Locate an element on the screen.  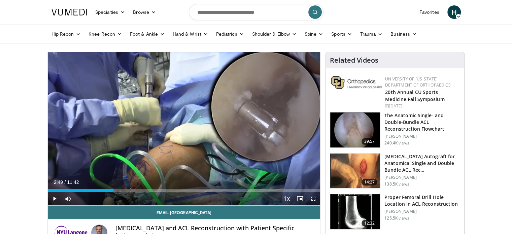
span: 39:57 is located at coordinates (370, 141).